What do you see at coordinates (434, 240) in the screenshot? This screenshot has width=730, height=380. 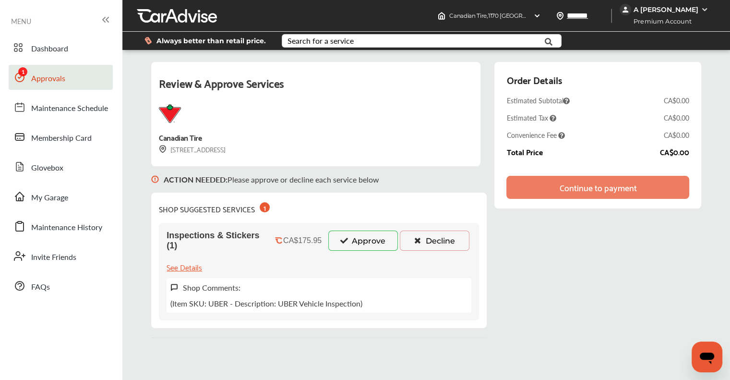 I see `button: Decline` at bounding box center [434, 240].